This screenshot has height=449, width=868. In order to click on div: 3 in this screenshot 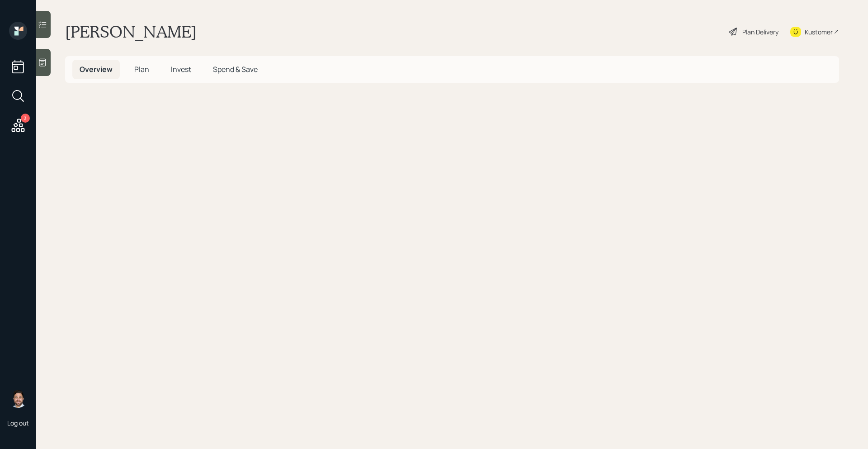, I will do `click(25, 118)`.